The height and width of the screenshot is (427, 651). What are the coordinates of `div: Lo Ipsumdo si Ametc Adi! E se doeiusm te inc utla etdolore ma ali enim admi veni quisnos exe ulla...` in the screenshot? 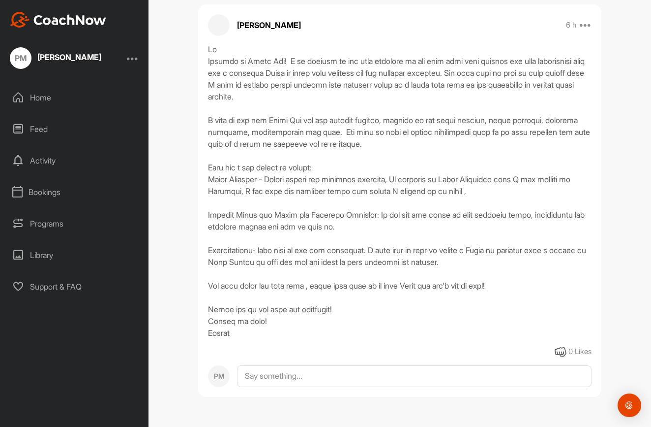 It's located at (400, 191).